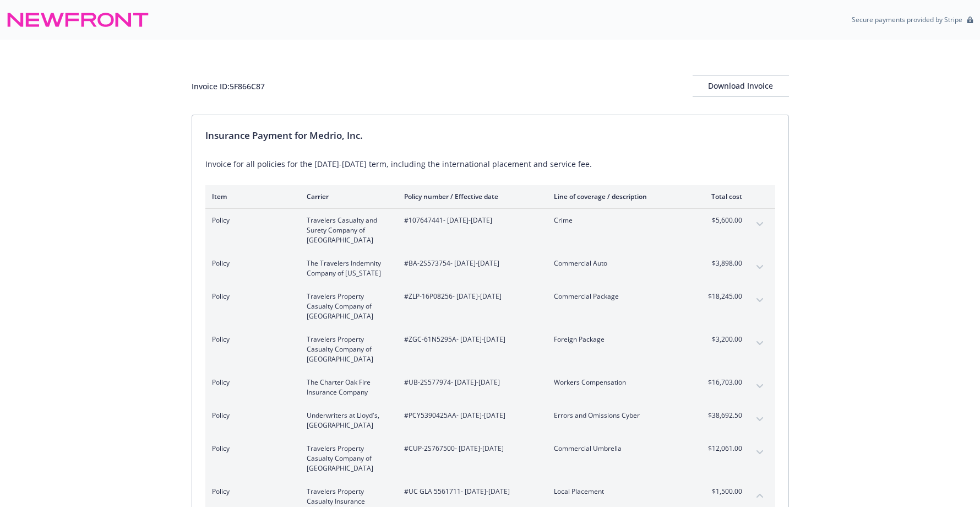  I want to click on div: Insurance Payment for Medrio, Inc., so click(490, 135).